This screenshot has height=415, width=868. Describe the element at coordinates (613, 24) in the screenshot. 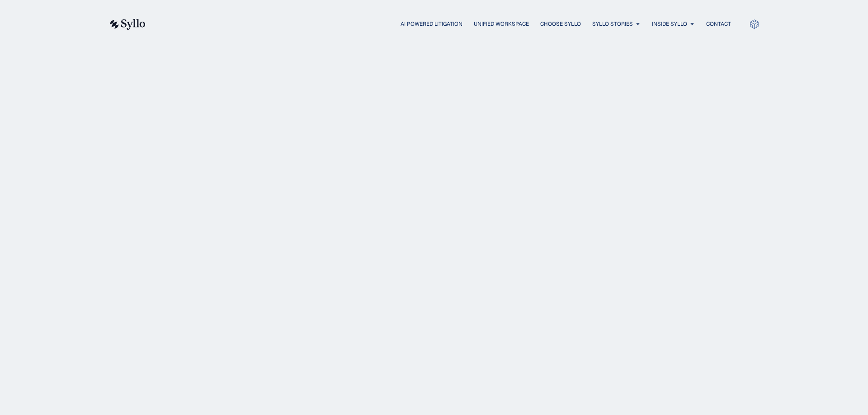

I see `a: Syllo Stories` at that location.